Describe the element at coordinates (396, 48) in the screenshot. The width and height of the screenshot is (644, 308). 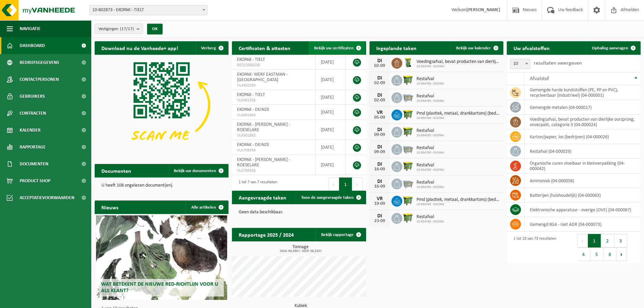
I see `h2: Ingeplande taken` at that location.